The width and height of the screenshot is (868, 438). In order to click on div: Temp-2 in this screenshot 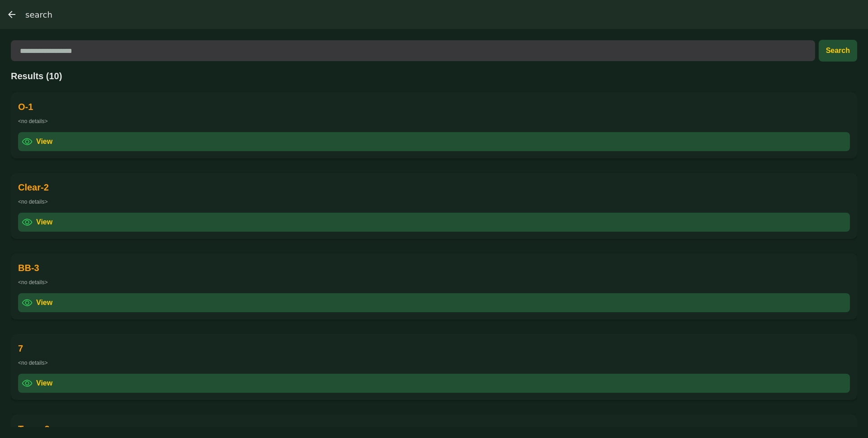, I will do `click(34, 429)`.